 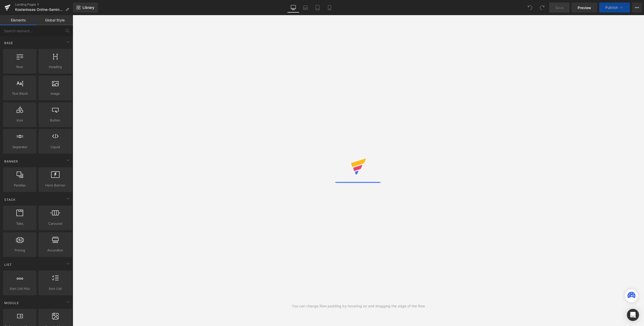 I want to click on a: Mobile, so click(x=330, y=7).